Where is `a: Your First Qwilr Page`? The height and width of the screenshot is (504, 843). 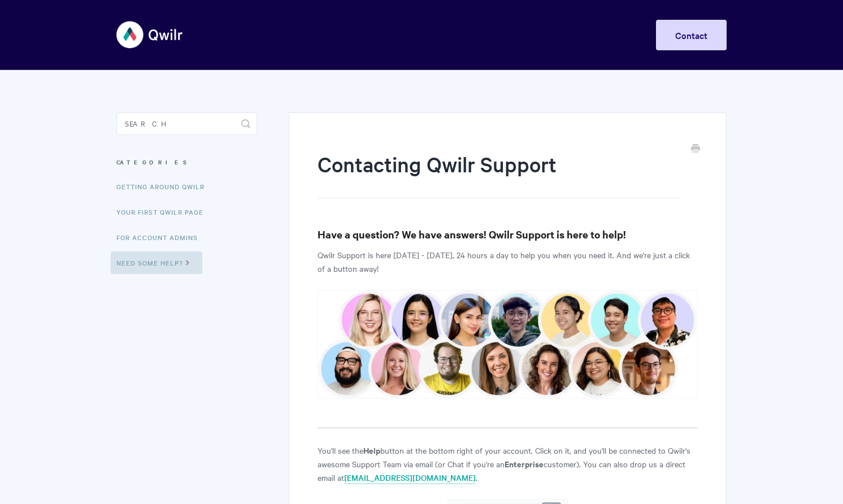 a: Your First Qwilr Page is located at coordinates (164, 212).